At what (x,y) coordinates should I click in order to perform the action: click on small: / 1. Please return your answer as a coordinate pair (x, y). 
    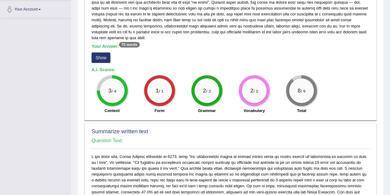
    Looking at the image, I should click on (161, 92).